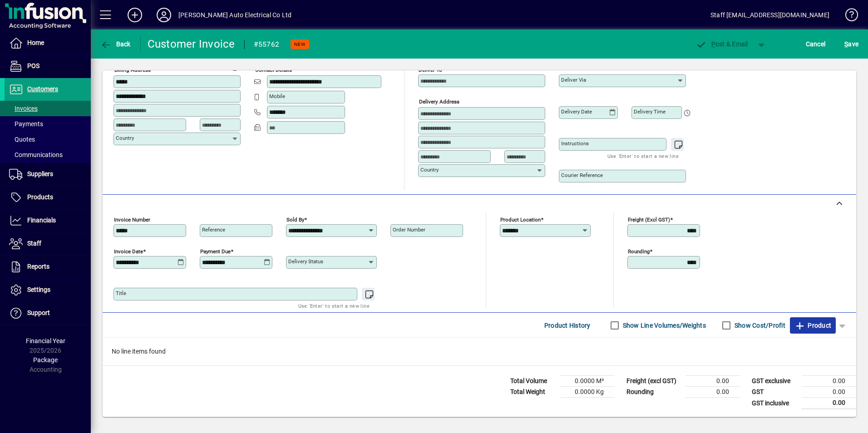 The width and height of the screenshot is (868, 433). I want to click on a: POS, so click(47, 66).